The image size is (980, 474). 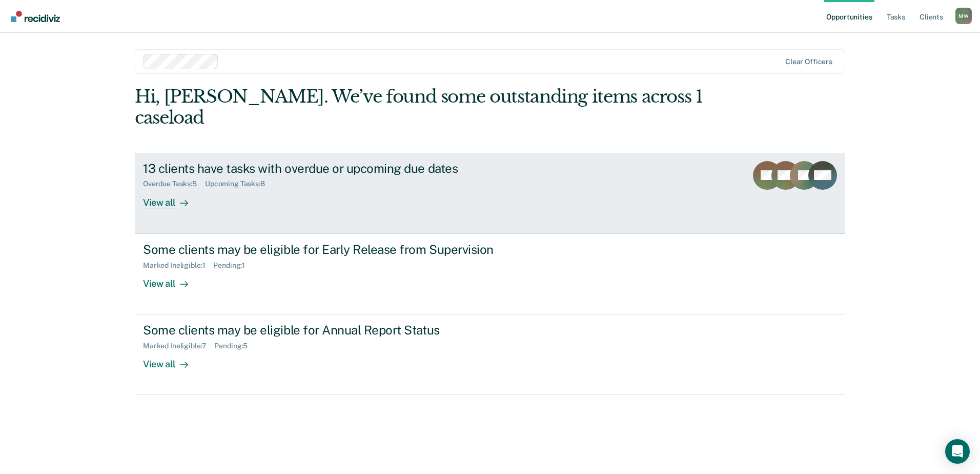 I want to click on div: Some clients may be eligible for Early Release from Supervision, so click(x=323, y=249).